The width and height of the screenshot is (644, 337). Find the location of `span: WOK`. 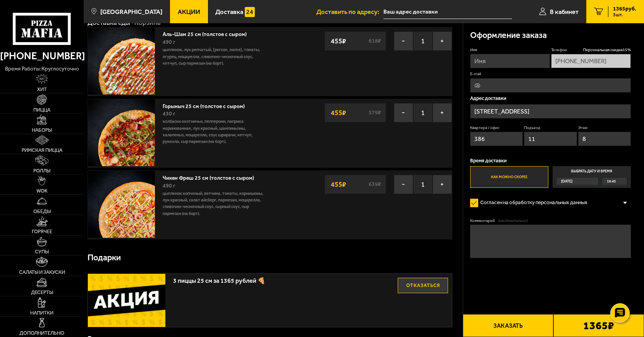

span: WOK is located at coordinates (42, 190).